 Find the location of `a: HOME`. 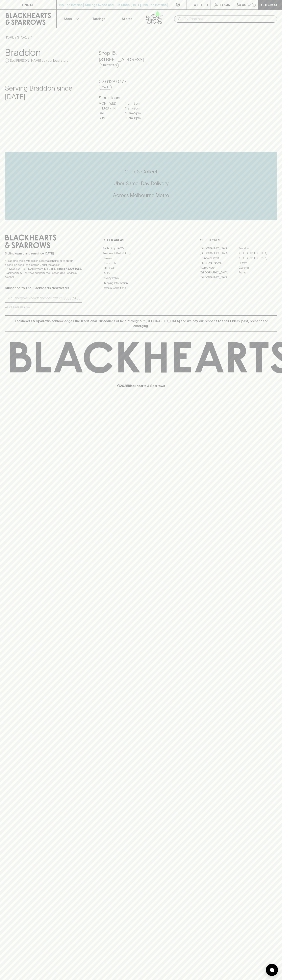

a: HOME is located at coordinates (9, 38).